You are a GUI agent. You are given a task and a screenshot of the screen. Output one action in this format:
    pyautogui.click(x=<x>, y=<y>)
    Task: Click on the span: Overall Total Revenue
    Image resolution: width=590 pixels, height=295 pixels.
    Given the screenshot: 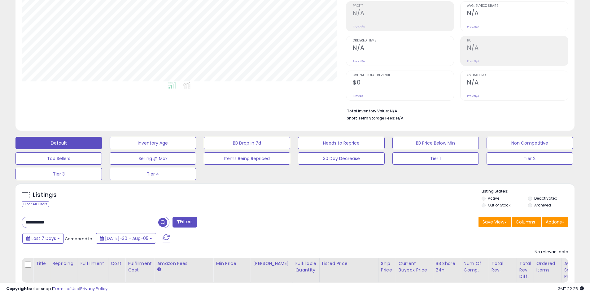 What is the action you would take?
    pyautogui.click(x=403, y=75)
    